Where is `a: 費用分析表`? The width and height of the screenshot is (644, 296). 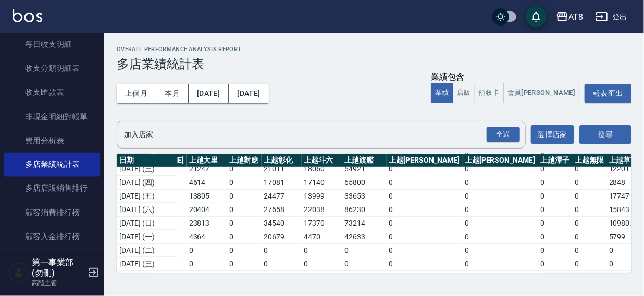 a: 費用分析表 is located at coordinates (52, 141).